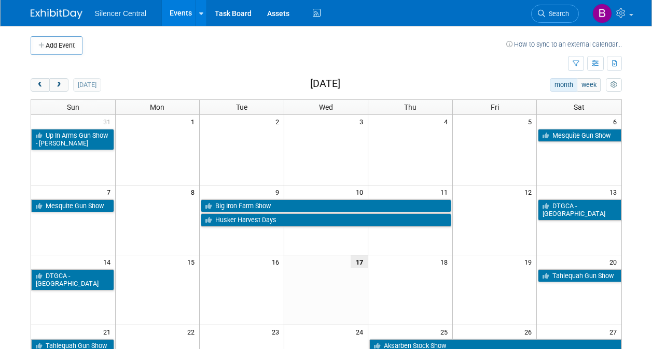 The width and height of the screenshot is (652, 349). Describe the element at coordinates (192, 332) in the screenshot. I see `span: 22` at that location.